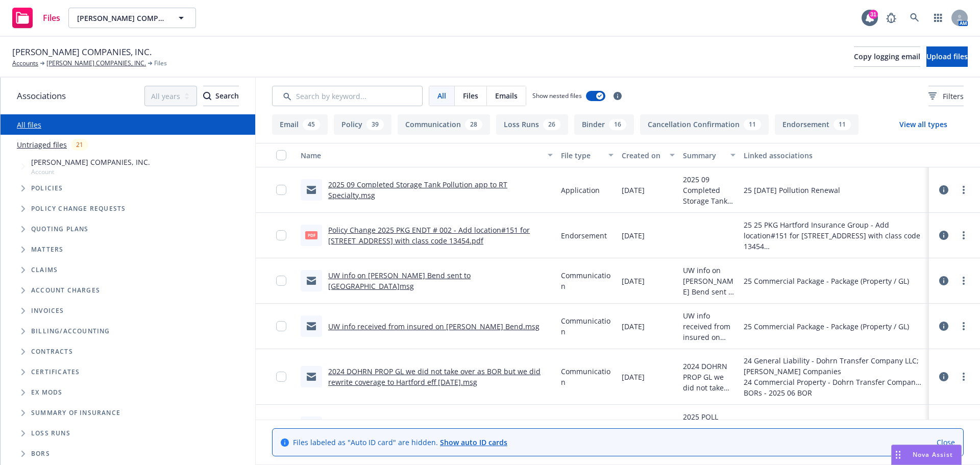 This screenshot has height=465, width=980. Describe the element at coordinates (474, 124) in the screenshot. I see `div: 28` at that location.